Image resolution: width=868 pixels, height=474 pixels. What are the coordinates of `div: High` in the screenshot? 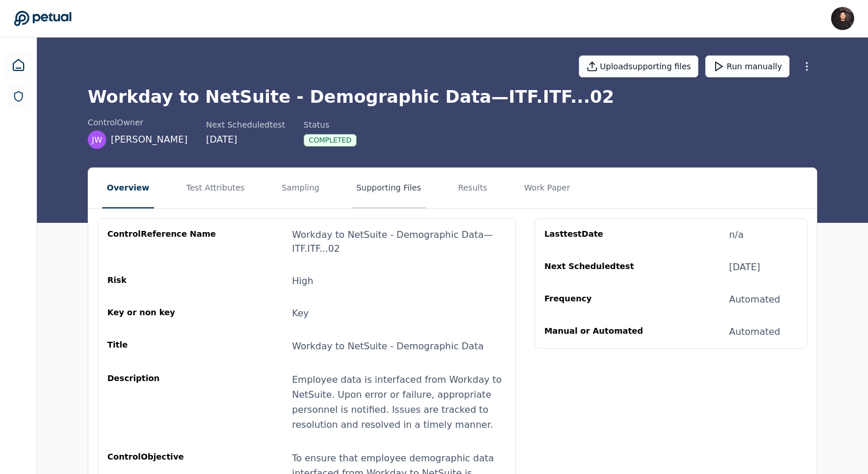 It's located at (302, 281).